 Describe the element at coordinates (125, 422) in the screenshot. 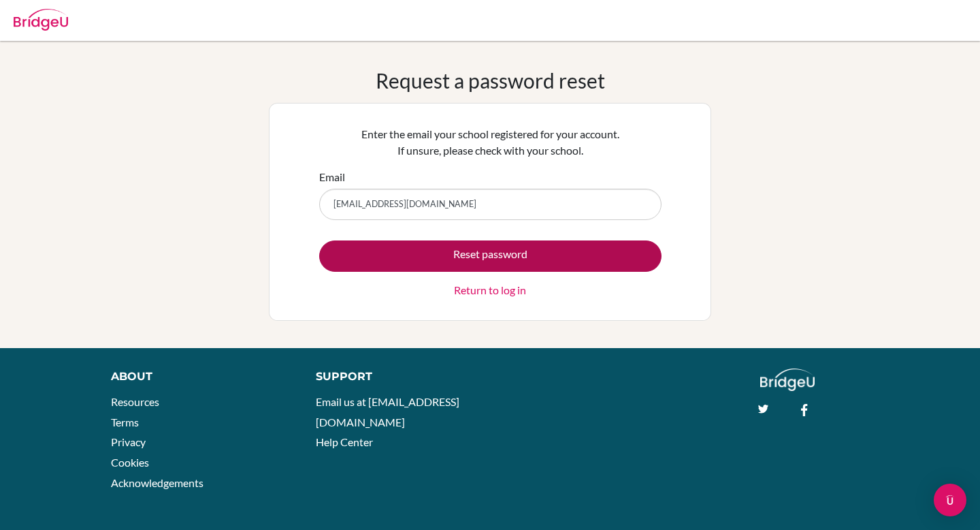

I see `a: Terms` at that location.